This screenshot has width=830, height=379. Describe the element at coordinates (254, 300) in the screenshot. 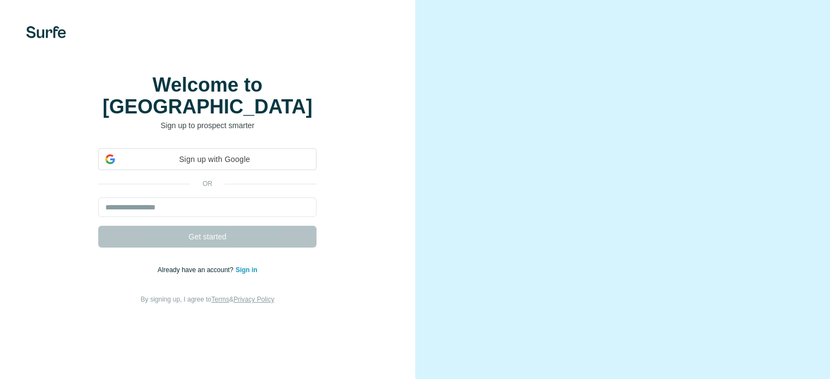

I see `a: Privacy Policy` at that location.